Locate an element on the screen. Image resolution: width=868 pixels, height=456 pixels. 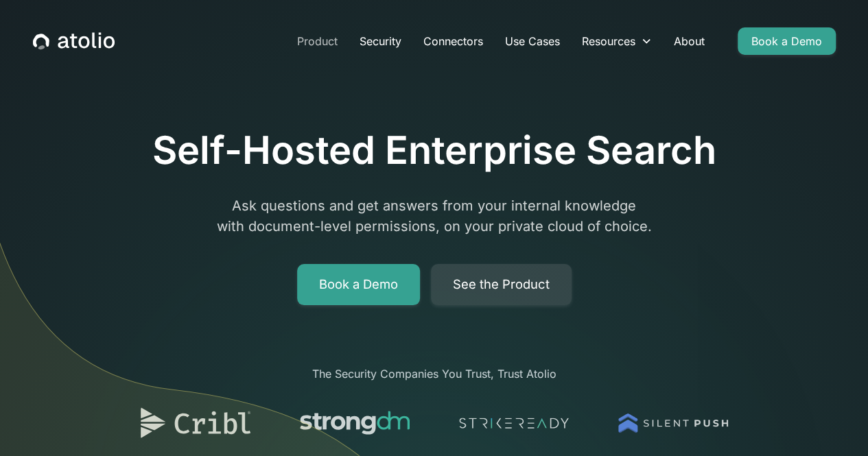
a: See the Product is located at coordinates (501, 284).